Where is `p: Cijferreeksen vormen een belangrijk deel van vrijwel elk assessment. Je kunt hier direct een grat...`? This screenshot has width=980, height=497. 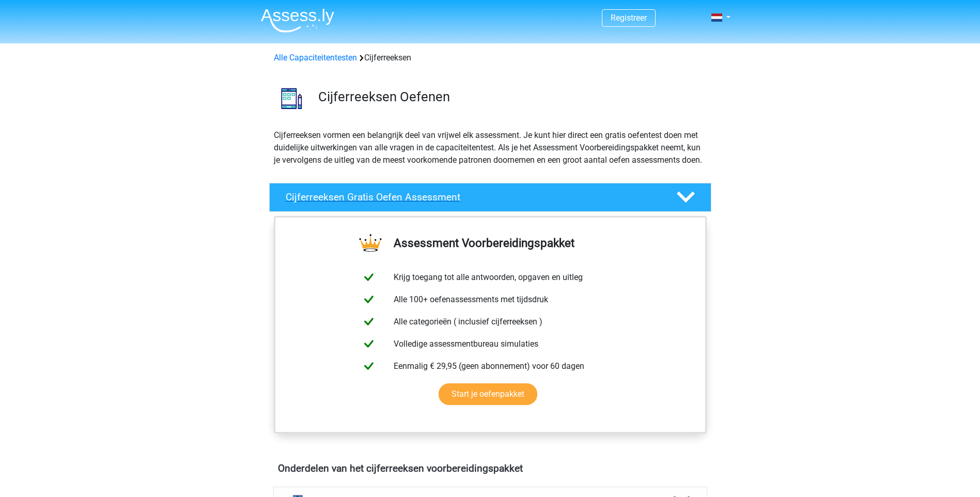
p: Cijferreeksen vormen een belangrijk deel van vrijwel elk assessment. Je kunt hier direct een grat... is located at coordinates (490, 148).